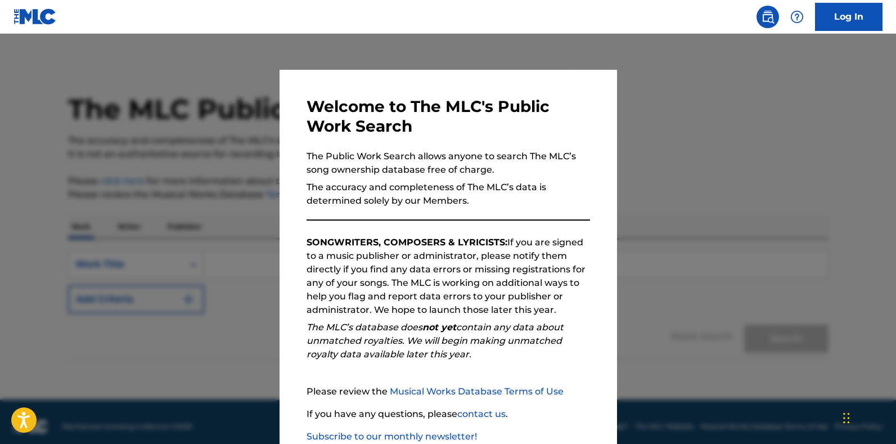 Image resolution: width=896 pixels, height=444 pixels. What do you see at coordinates (797, 17) in the screenshot?
I see `div: Help` at bounding box center [797, 17].